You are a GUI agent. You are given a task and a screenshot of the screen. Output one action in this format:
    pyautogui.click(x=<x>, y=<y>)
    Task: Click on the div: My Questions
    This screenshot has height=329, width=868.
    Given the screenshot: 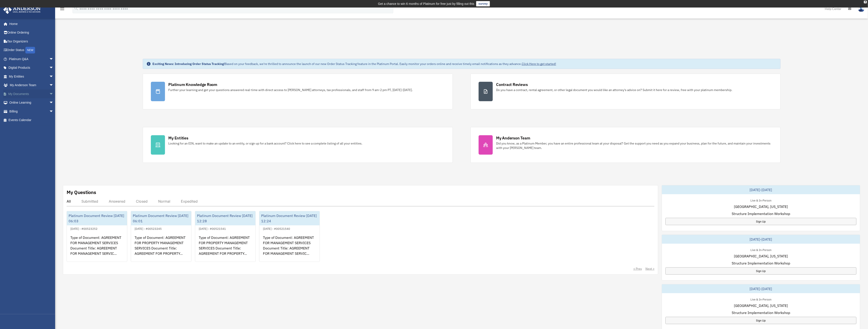 What is the action you would take?
    pyautogui.click(x=82, y=192)
    